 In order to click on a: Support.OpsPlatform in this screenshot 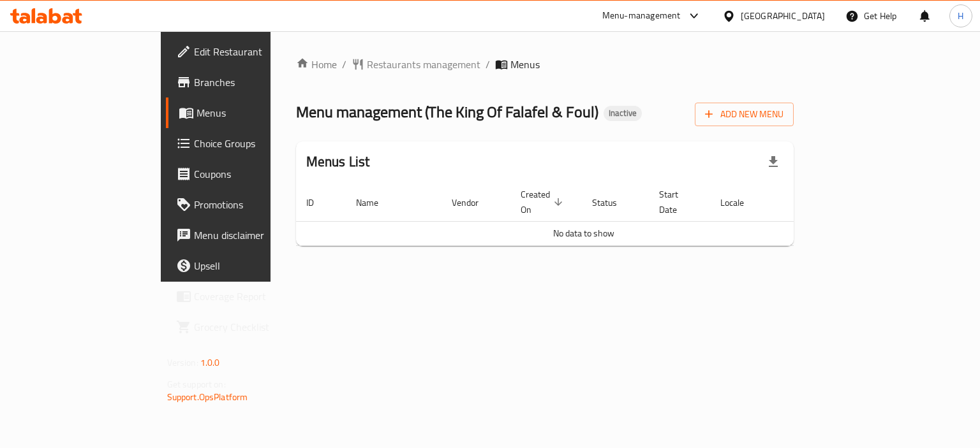, I will do `click(207, 398)`.